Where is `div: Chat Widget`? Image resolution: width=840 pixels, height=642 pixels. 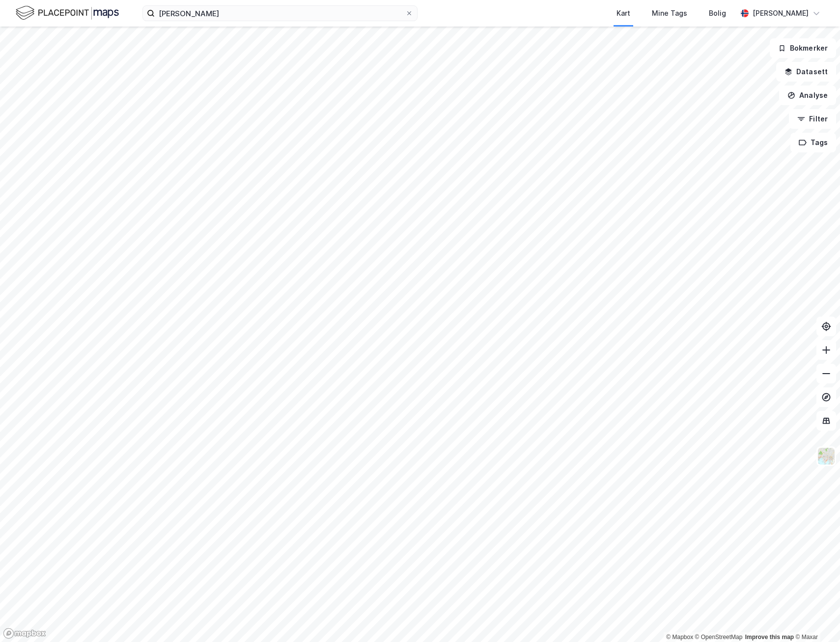
div: Chat Widget is located at coordinates (816, 618).